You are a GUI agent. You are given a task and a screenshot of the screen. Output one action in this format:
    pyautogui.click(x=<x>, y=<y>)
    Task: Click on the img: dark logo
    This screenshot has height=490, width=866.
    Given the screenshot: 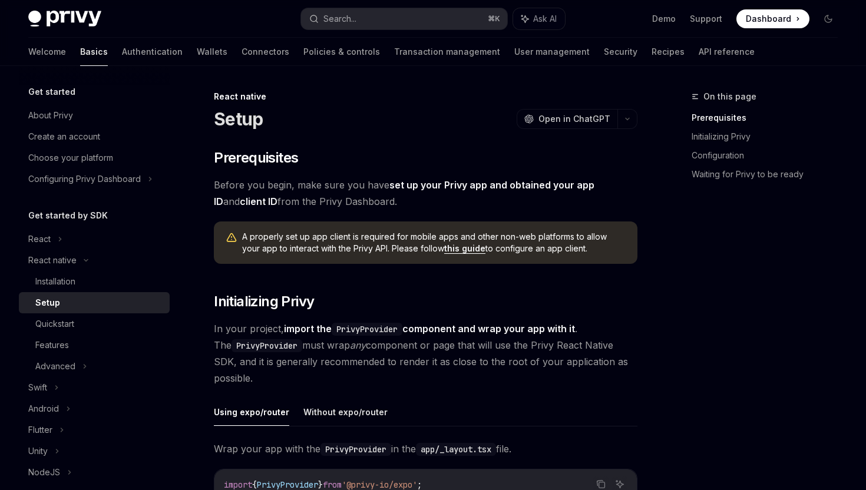 What is the action you would take?
    pyautogui.click(x=65, y=19)
    